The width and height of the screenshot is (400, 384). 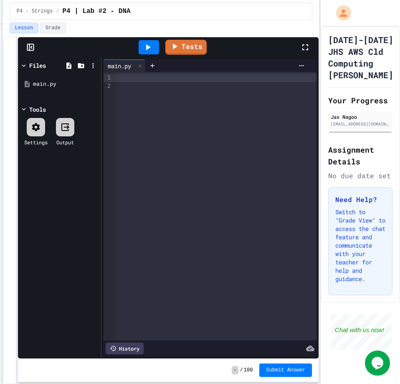 I want to click on span: P4 | Lab #2 - DNA, so click(x=96, y=11).